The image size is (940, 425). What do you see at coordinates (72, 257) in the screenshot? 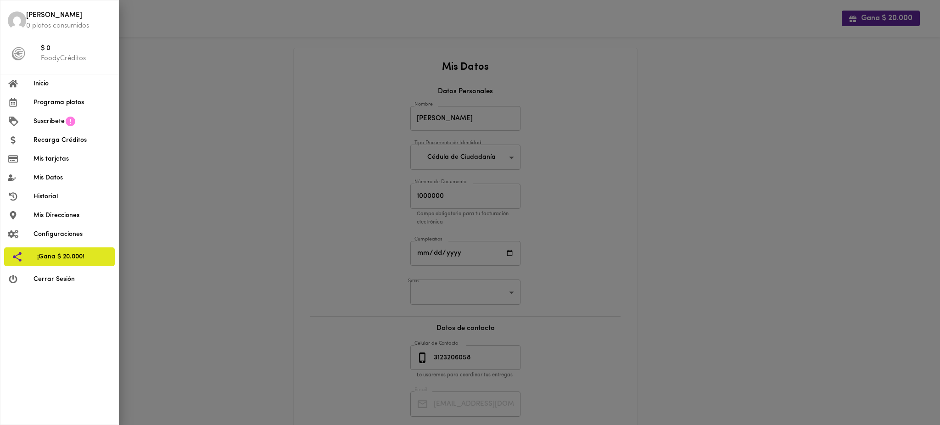
I see `span: ¡Gana $ 20.000!` at bounding box center [72, 257].